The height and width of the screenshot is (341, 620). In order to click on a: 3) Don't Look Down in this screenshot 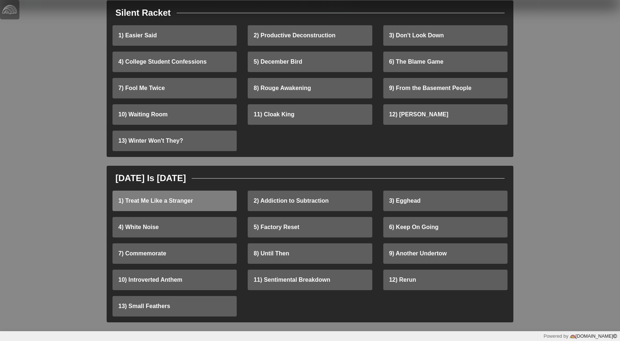, I will do `click(445, 36)`.